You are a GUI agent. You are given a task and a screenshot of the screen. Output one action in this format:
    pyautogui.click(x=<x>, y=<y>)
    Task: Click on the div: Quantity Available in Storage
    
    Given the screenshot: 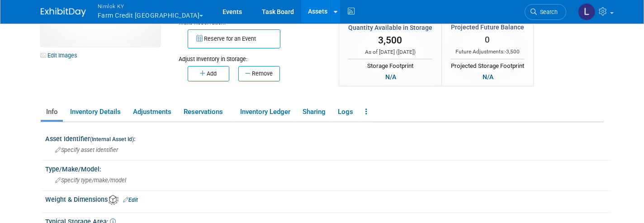 What is the action you would take?
    pyautogui.click(x=390, y=27)
    